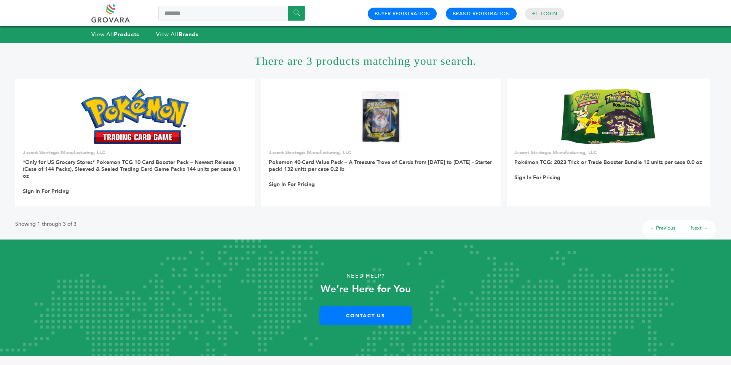 This screenshot has width=731, height=365. Describe the element at coordinates (663, 228) in the screenshot. I see `a: ← Previous` at that location.